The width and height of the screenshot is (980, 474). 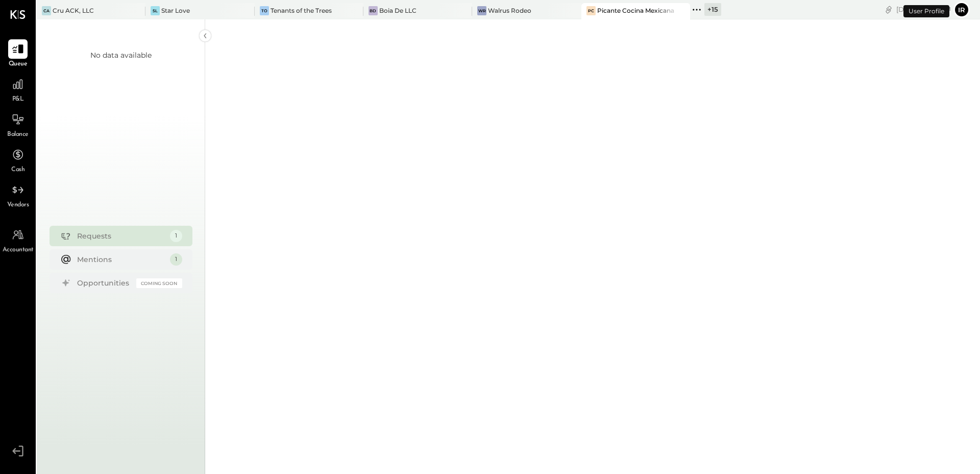 I want to click on span: Balance, so click(x=18, y=135).